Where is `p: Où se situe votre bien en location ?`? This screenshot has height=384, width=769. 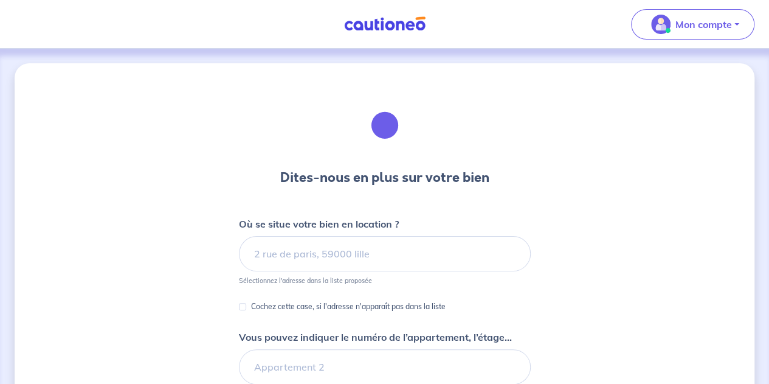
p: Où se situe votre bien en location ? is located at coordinates (318, 224).